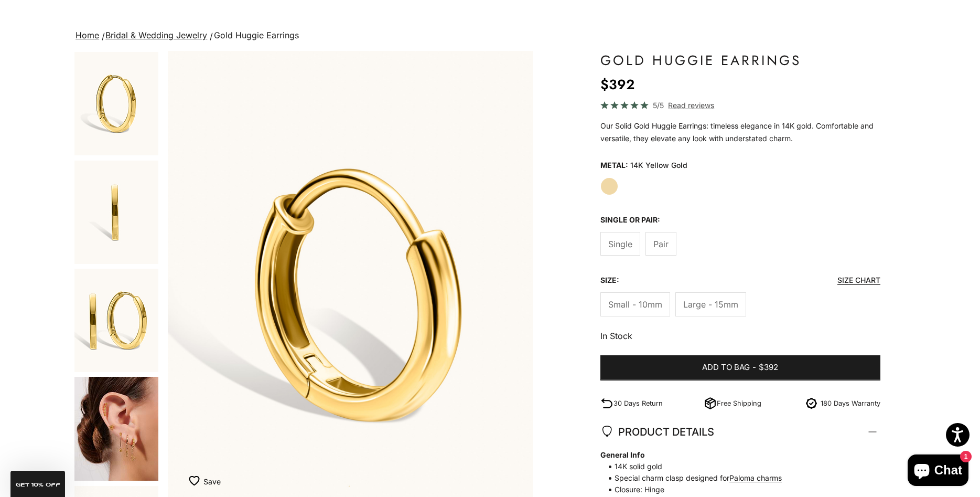 This screenshot has width=980, height=497. Describe the element at coordinates (87, 35) in the screenshot. I see `a: Home` at that location.